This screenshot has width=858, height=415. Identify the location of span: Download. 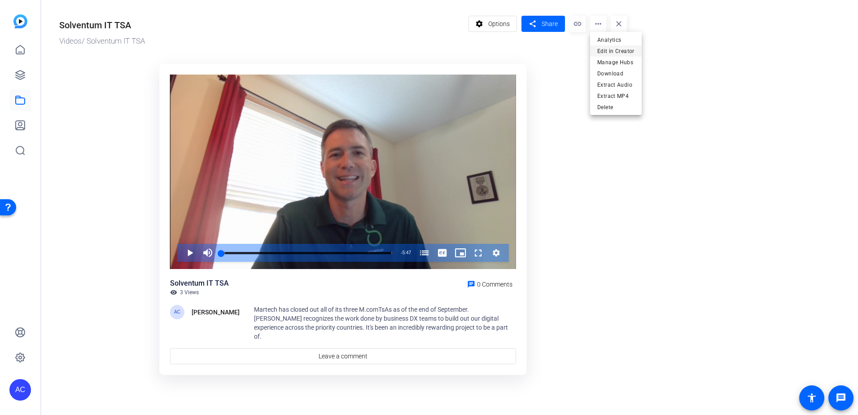
(616, 74).